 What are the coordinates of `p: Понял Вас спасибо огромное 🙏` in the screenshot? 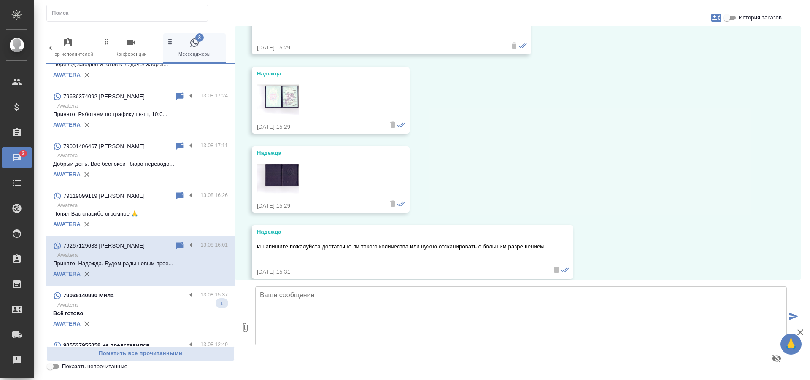 It's located at (141, 214).